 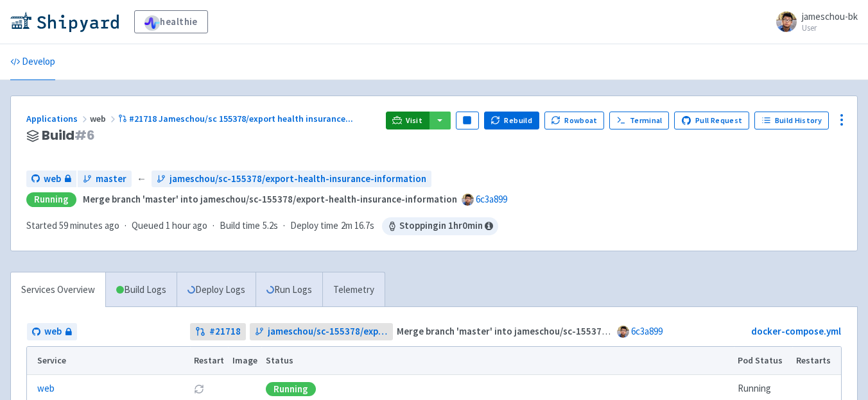 I want to click on span: Visit, so click(x=414, y=120).